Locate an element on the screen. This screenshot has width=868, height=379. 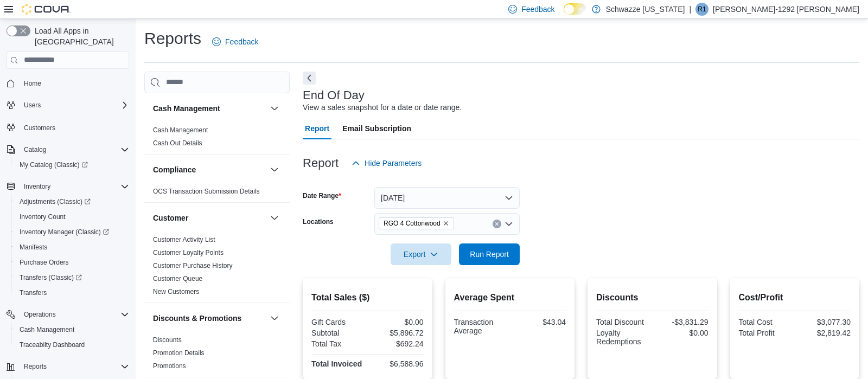
div: $2,819.42 is located at coordinates (824, 333).